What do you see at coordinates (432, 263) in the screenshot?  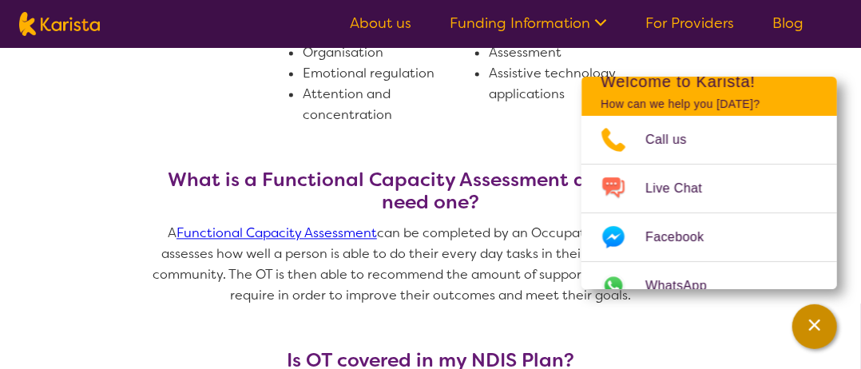 I see `span: A can be completed by an Occupational Therapist. It assesses how well a person is able to do thei...` at bounding box center [432, 263].